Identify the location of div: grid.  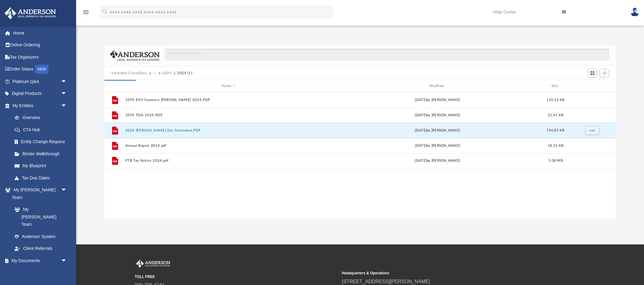
(360, 155).